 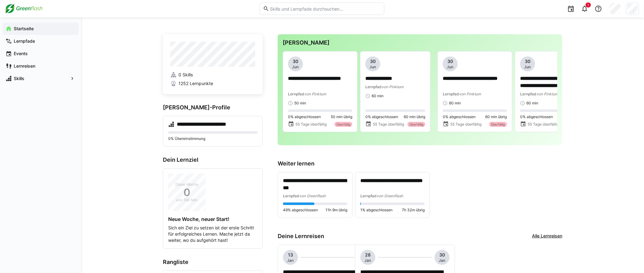 What do you see at coordinates (300, 210) in the screenshot?
I see `span: 49% abgeschlossen` at bounding box center [300, 210].